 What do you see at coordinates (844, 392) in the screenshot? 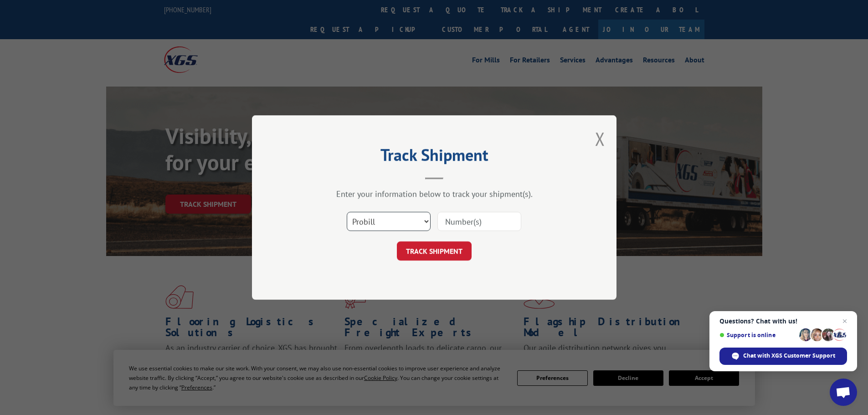
I see `div: Open chat` at bounding box center [844, 392].